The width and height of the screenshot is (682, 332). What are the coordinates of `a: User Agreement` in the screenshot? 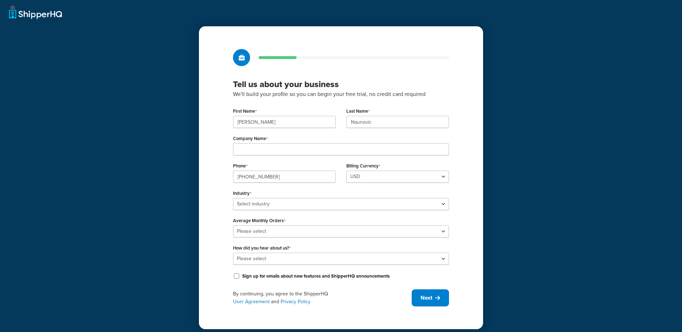 It's located at (251, 301).